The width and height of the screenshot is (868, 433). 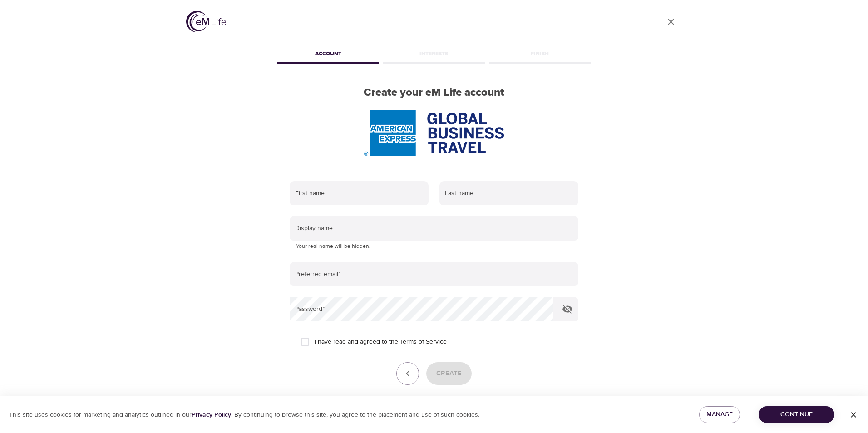 I want to click on img: logo, so click(x=206, y=21).